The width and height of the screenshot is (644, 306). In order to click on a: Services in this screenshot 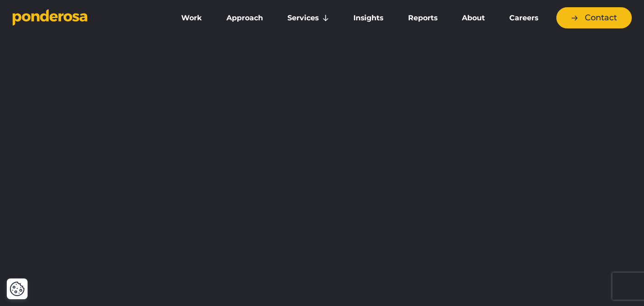, I will do `click(308, 18)`.